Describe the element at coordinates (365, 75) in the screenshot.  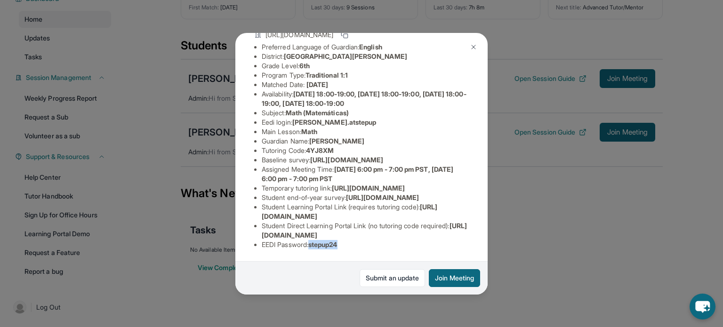
I see `li: Program Type:` at that location.